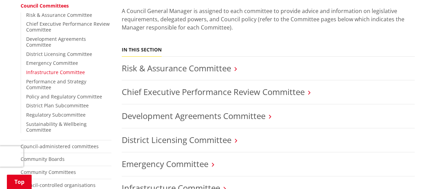 This screenshot has height=189, width=435. I want to click on a: Community Committees, so click(48, 172).